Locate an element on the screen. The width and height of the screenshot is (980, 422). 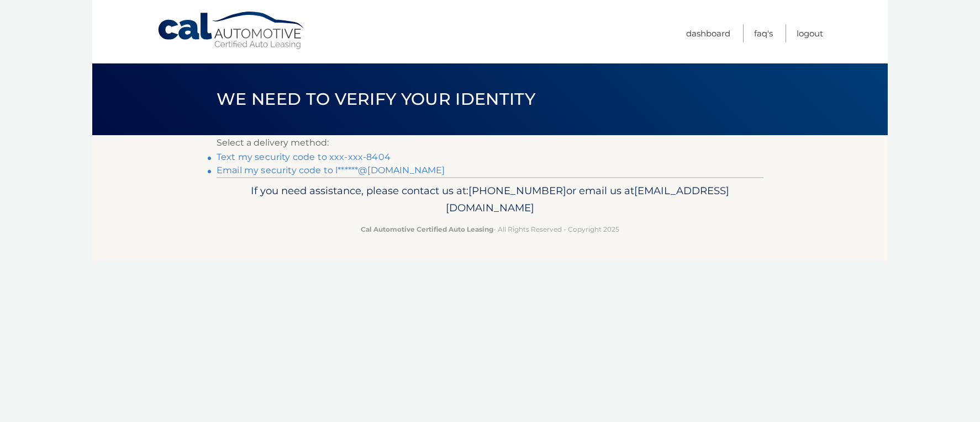
p: Select a delivery method: is located at coordinates (490, 143).